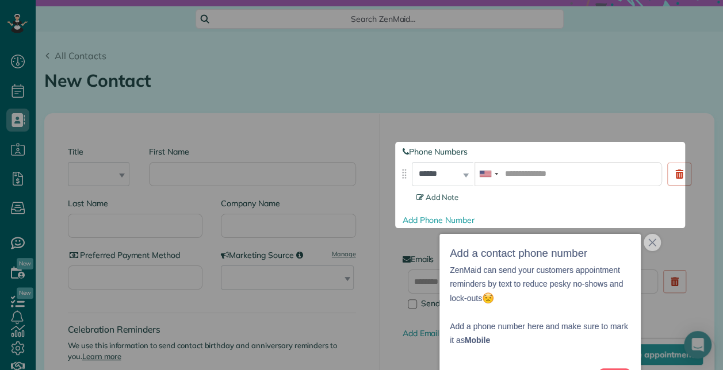  Describe the element at coordinates (404, 174) in the screenshot. I see `img: drag_indicator-119b368615184ecde3eda3c64c821f6cf29d3e2b97b89ee44bc31753036683e5.png` at that location.